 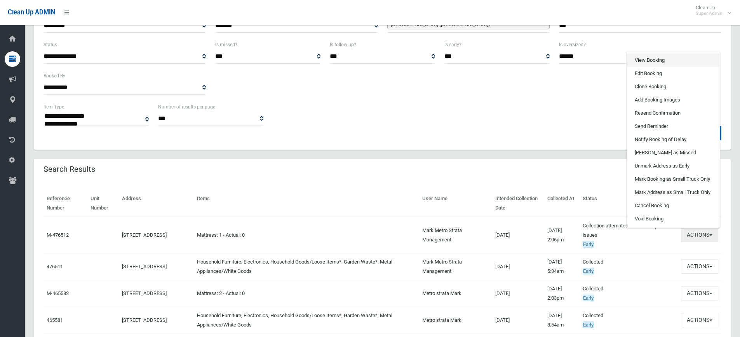 What do you see at coordinates (674, 87) in the screenshot?
I see `a: Clone Booking` at bounding box center [674, 87].